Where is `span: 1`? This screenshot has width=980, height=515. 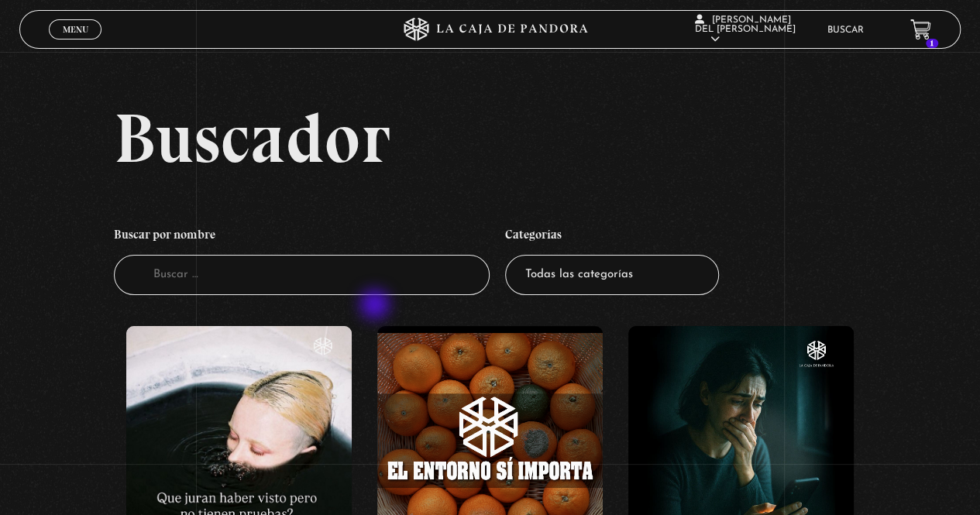 span: 1 is located at coordinates (932, 43).